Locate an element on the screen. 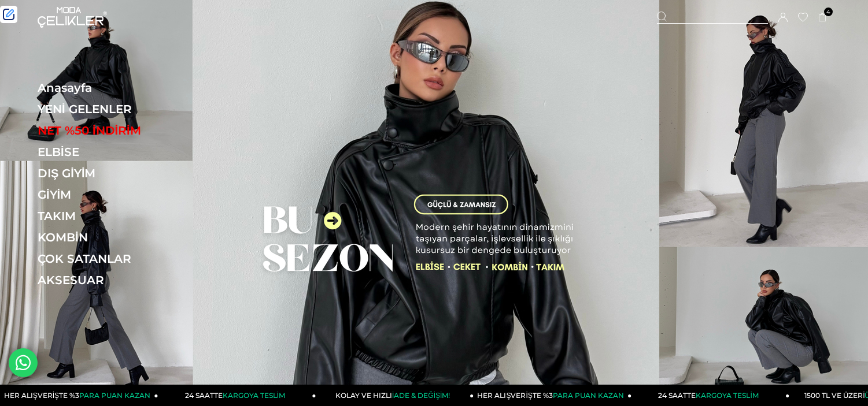 The image size is (868, 406). a: AKSESUAR is located at coordinates (116, 281).